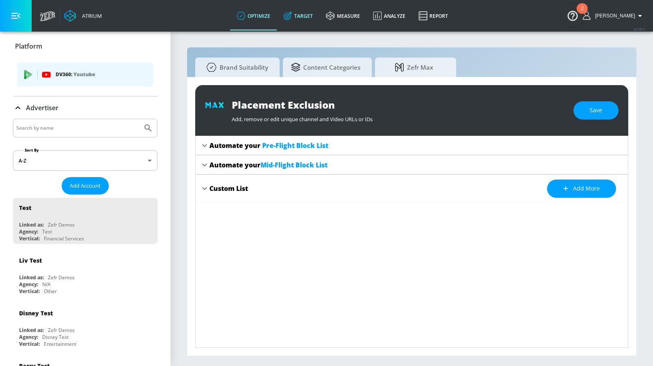 Image resolution: width=653 pixels, height=366 pixels. Describe the element at coordinates (389, 16) in the screenshot. I see `a: Analyze` at that location.